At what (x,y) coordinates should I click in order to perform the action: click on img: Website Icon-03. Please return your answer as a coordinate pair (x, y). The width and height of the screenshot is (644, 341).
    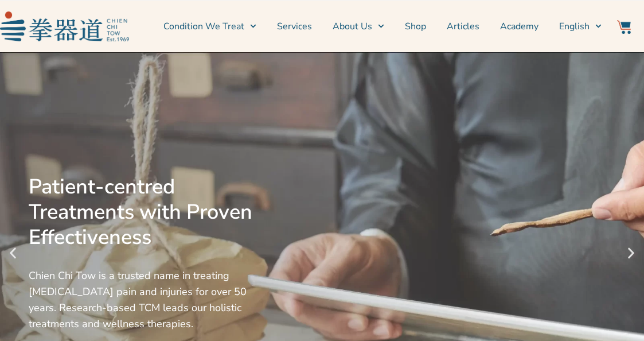
    Looking at the image, I should click on (624, 27).